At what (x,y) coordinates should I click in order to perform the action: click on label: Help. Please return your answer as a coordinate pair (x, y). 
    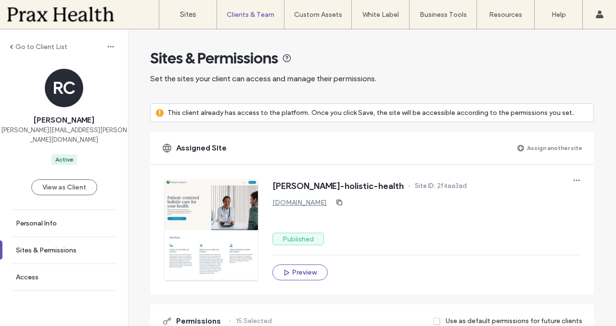
    Looking at the image, I should click on (558, 14).